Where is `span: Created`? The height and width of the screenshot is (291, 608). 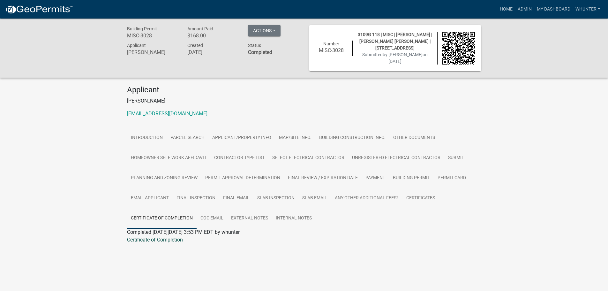
span: Created is located at coordinates (195, 45).